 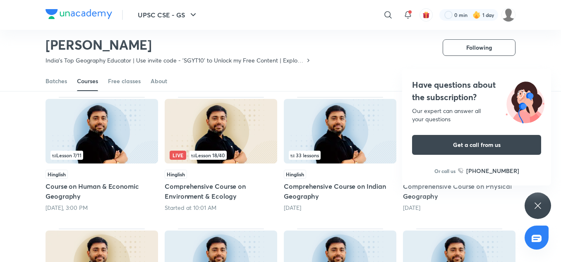 I want to click on button: Get a call from us, so click(x=476, y=145).